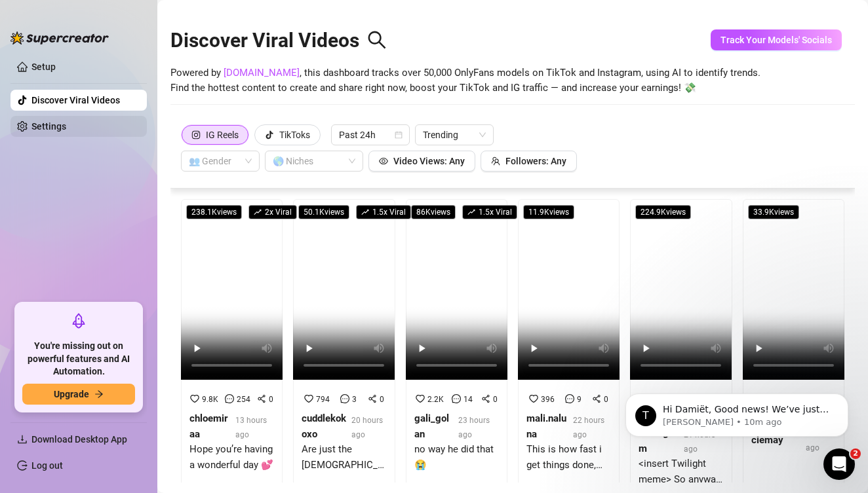  Describe the element at coordinates (536, 161) in the screenshot. I see `span: Followers: Any` at that location.